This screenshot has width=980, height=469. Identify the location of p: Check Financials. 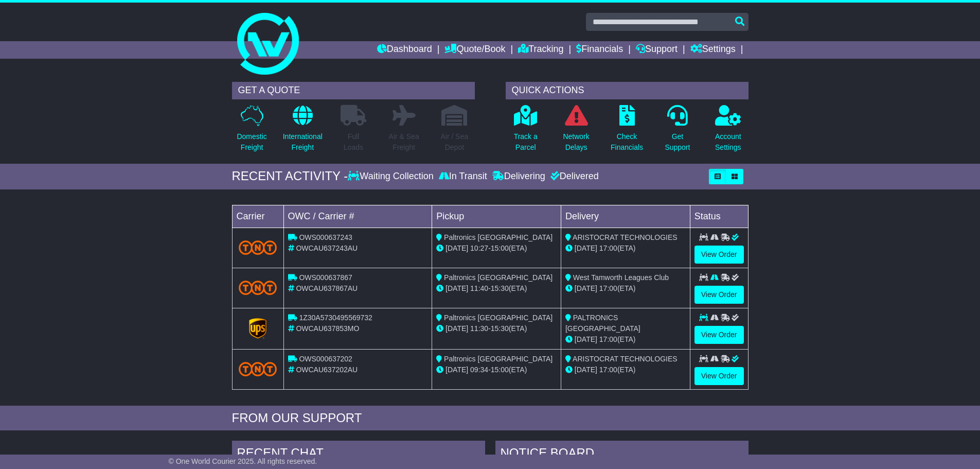
(627, 142).